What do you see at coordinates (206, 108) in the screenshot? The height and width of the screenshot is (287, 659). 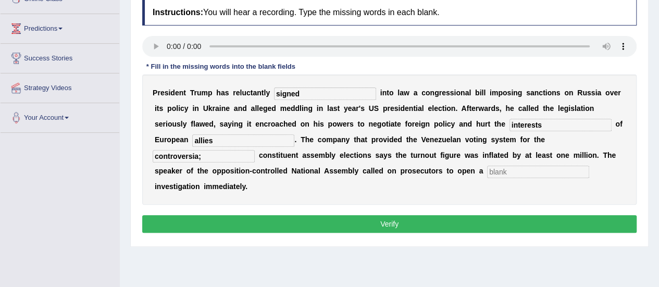 I see `b: U` at bounding box center [206, 108].